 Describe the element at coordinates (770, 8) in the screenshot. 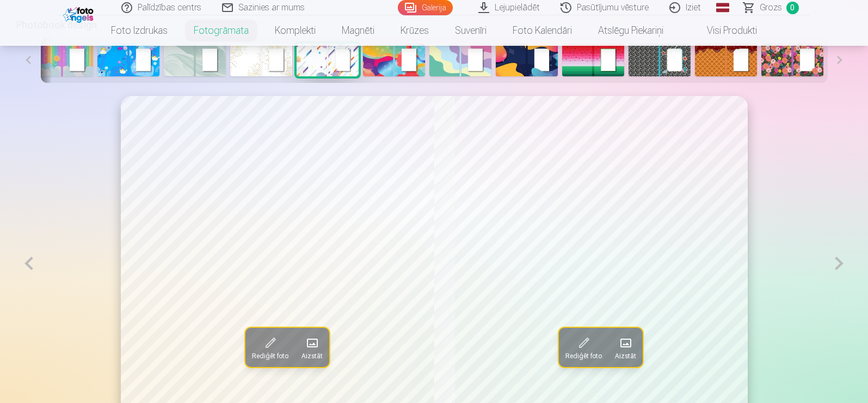

I see `span: Grozs` at that location.